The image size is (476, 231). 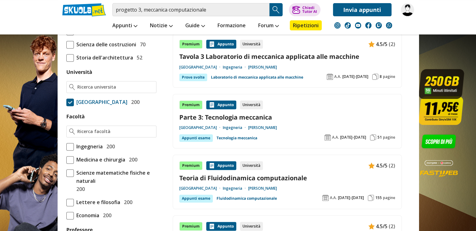 What do you see at coordinates (138, 58) in the screenshot?
I see `span: 52` at bounding box center [138, 58].